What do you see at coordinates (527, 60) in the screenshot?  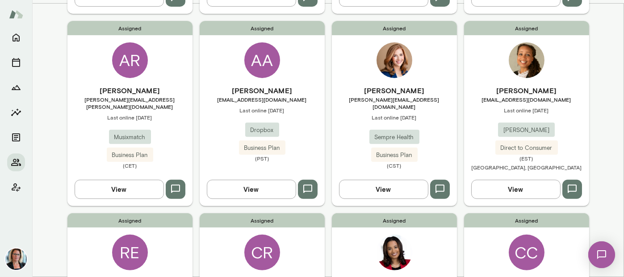 I see `img: Vasanti Rosado` at bounding box center [527, 60].